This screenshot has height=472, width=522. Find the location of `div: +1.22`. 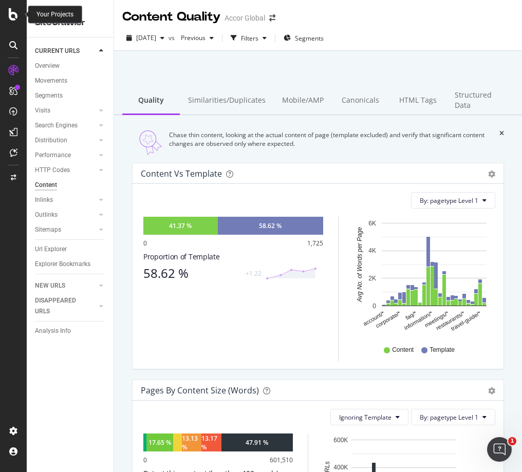

div: +1.22 is located at coordinates (253, 273).